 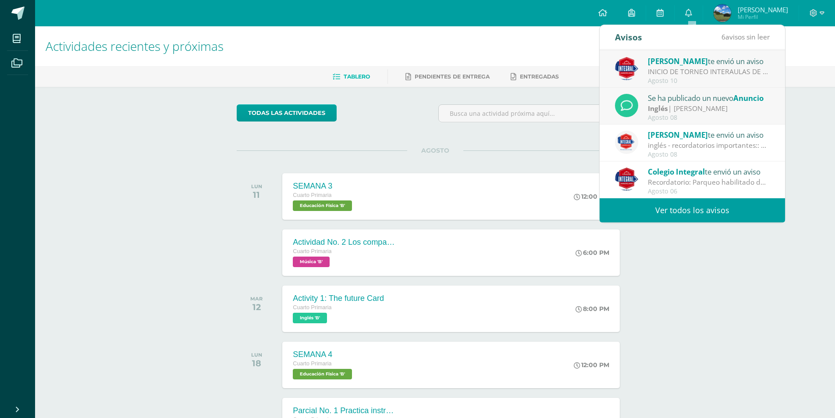 What do you see at coordinates (628, 37) in the screenshot?
I see `div: Avisos` at bounding box center [628, 37].